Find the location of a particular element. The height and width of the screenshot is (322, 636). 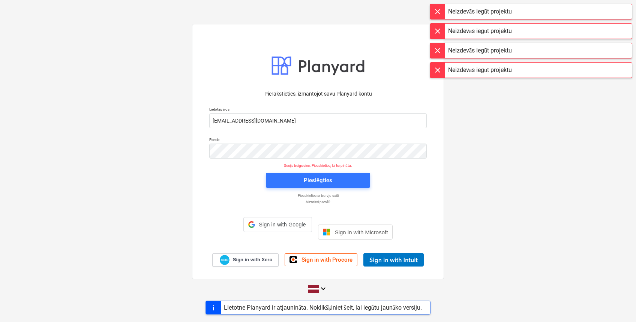

div: Sign in with Google is located at coordinates (278, 225).